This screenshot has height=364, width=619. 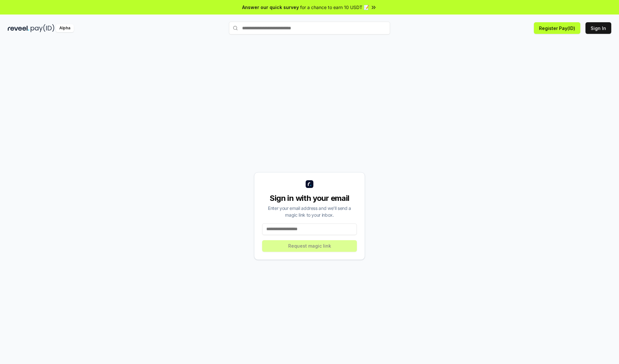 What do you see at coordinates (310, 211) in the screenshot?
I see `div: Enter your email address and we’ll send a magic link to your inbox.` at bounding box center [310, 211].